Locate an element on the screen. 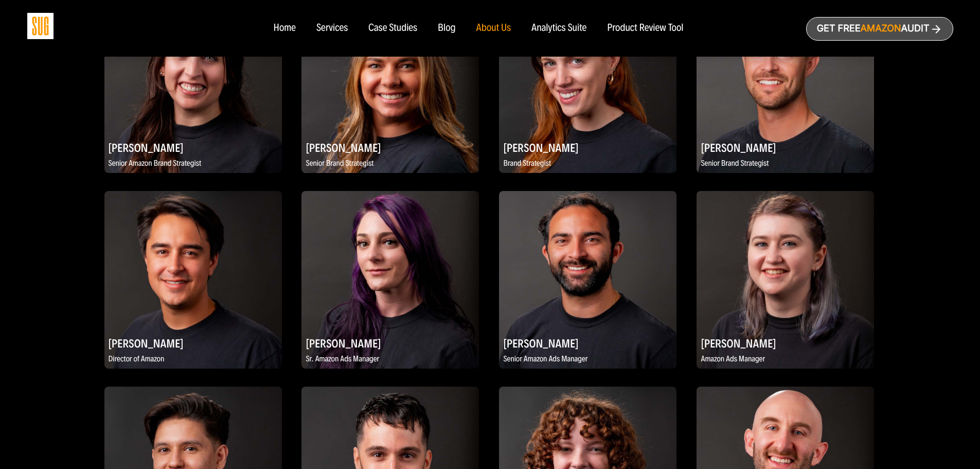 This screenshot has width=980, height=469. a: Case Studies is located at coordinates (392, 28).